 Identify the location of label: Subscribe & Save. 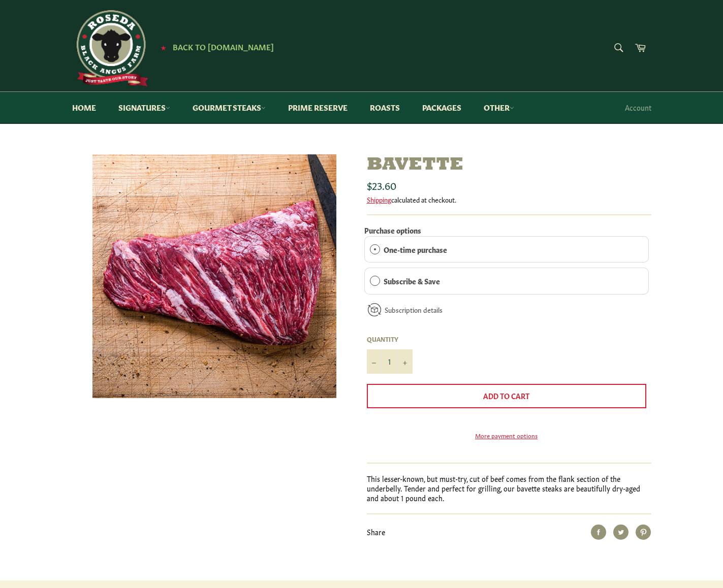
(416, 281).